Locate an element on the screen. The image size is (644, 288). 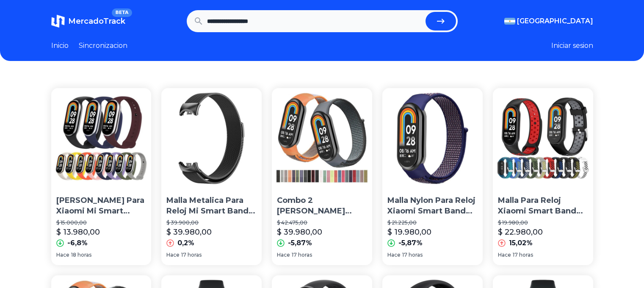
img: Malla Correa Para Xiaomi Mi Smart Band 9 Enganche Acero is located at coordinates (101, 138).